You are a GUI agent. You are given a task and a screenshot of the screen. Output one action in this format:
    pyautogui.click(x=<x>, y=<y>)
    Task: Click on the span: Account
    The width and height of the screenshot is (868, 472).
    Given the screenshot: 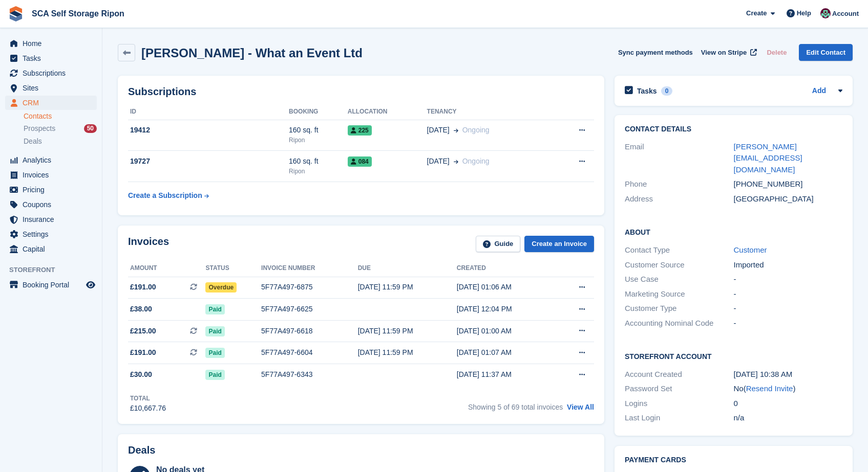 What is the action you would take?
    pyautogui.click(x=845, y=14)
    